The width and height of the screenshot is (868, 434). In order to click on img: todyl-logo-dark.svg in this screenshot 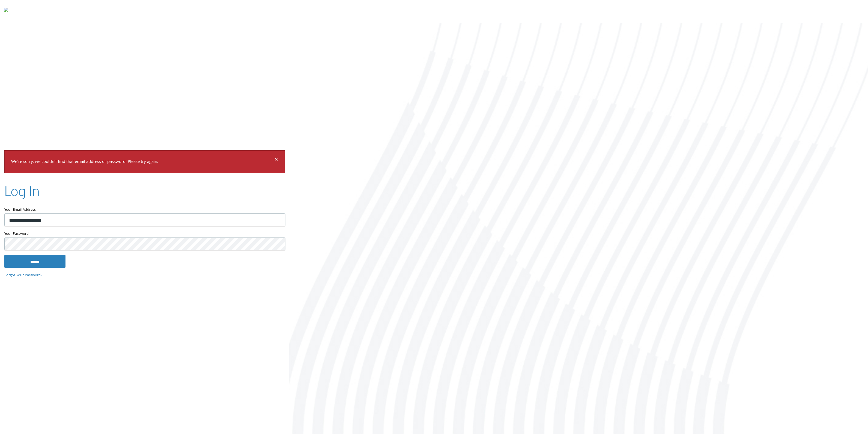, I will do `click(6, 11)`.